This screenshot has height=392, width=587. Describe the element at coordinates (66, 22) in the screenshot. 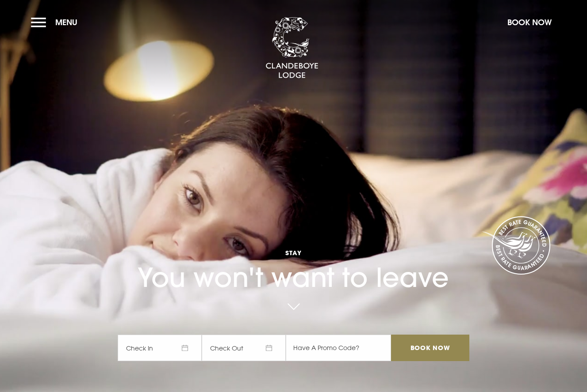

I see `span: Menu` at that location.